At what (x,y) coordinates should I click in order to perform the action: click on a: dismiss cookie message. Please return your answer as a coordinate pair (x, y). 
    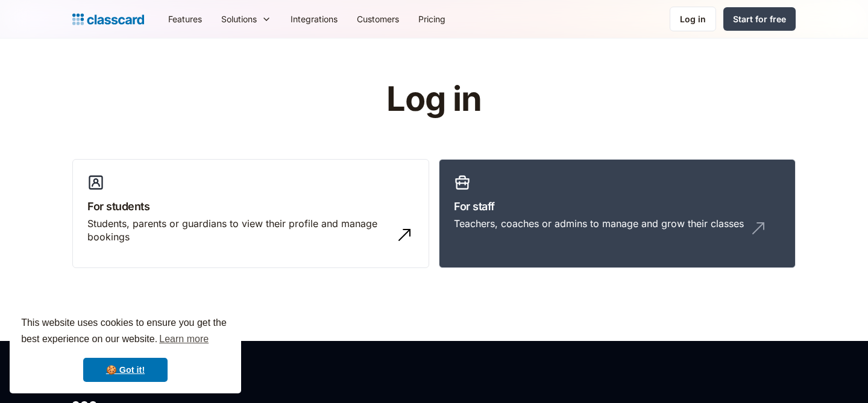
    Looking at the image, I should click on (125, 370).